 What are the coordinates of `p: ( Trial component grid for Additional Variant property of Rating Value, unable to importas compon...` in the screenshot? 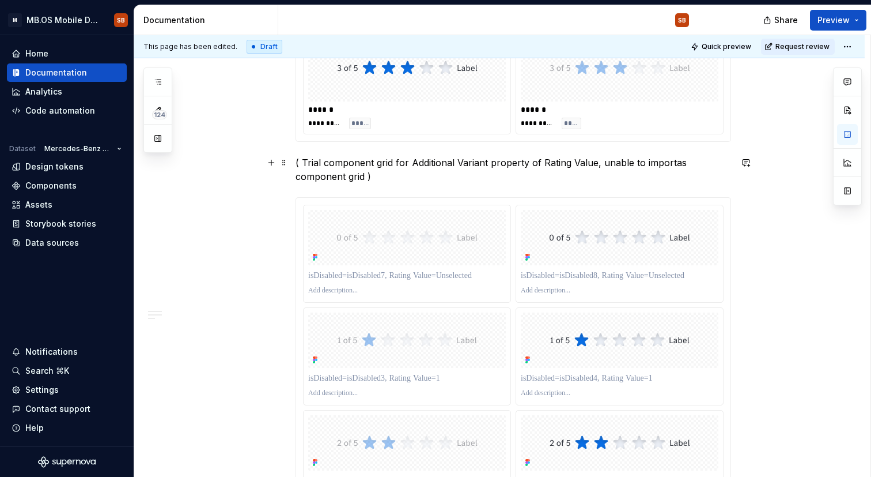 It's located at (514, 169).